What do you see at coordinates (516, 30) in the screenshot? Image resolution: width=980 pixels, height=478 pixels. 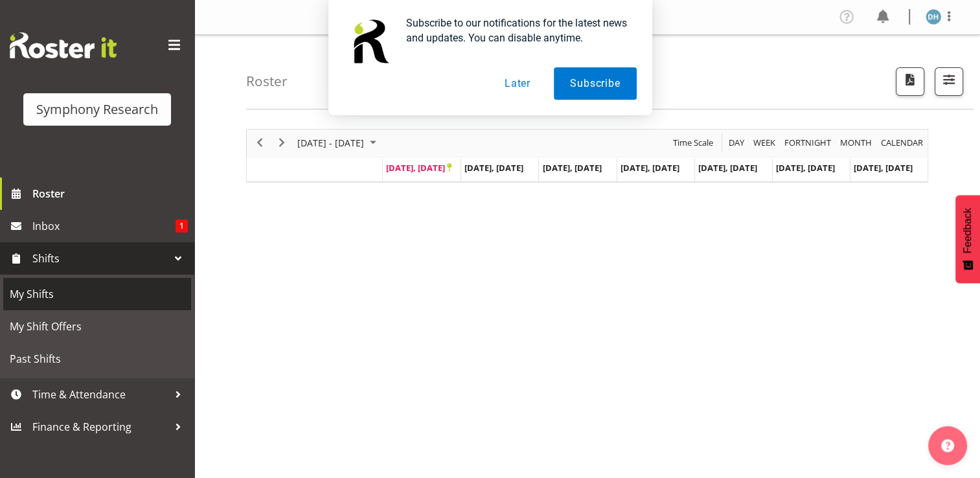 I see `div: Subscribe to our notifications for the latest news and updates. You can disable anytime.` at bounding box center [516, 30].